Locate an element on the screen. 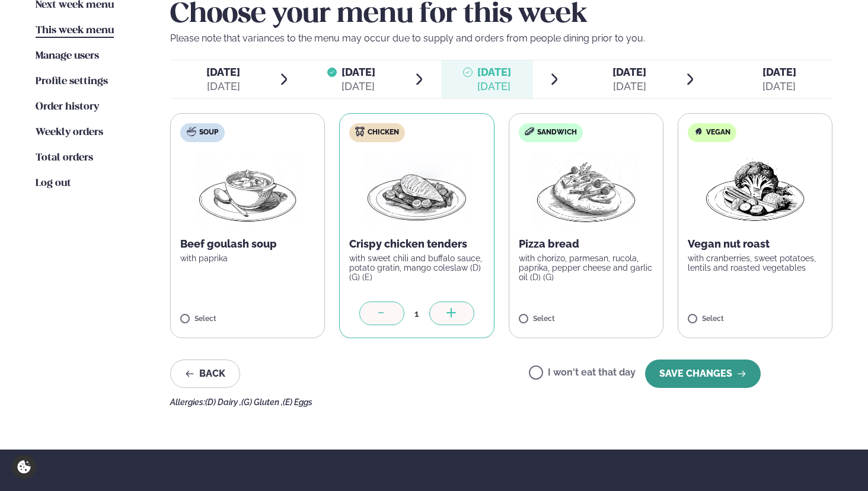 This screenshot has height=491, width=868. span: This week menu is located at coordinates (74, 30).